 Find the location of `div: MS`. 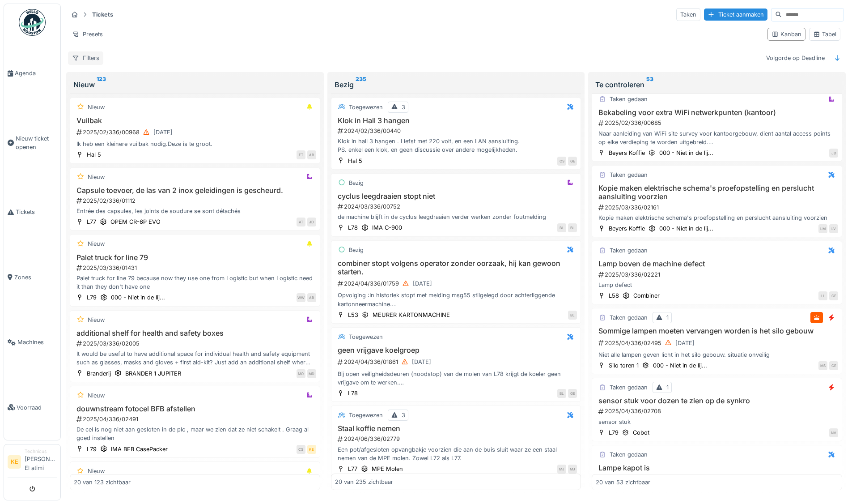

div: MS is located at coordinates (823, 366).